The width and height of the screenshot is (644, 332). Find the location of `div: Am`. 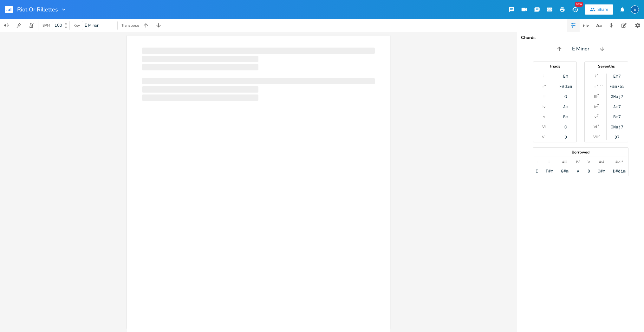

div: Am is located at coordinates (566, 106).